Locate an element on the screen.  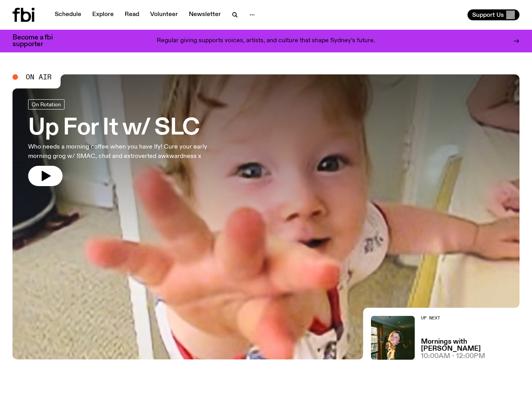
h3: Become a fbi supporter is located at coordinates (38, 41).